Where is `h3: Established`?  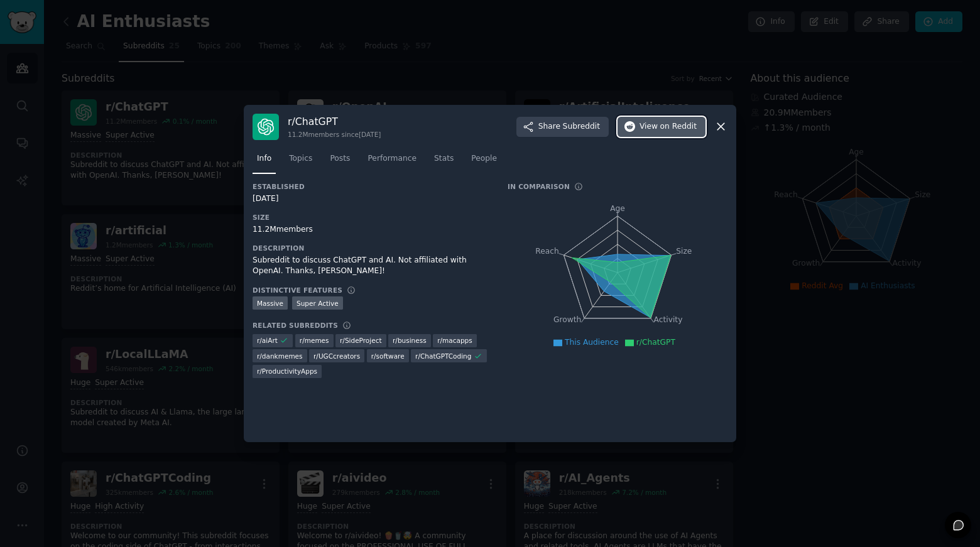 h3: Established is located at coordinates (371, 187).